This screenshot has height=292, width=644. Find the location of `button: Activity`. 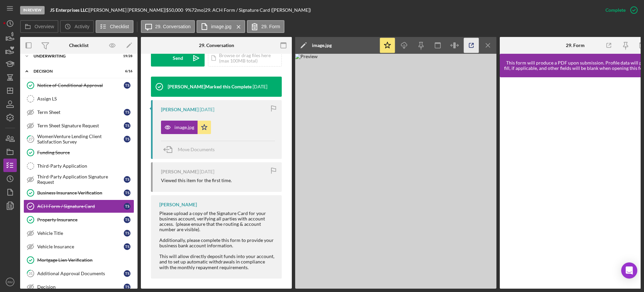

button: Activity is located at coordinates (77, 27).